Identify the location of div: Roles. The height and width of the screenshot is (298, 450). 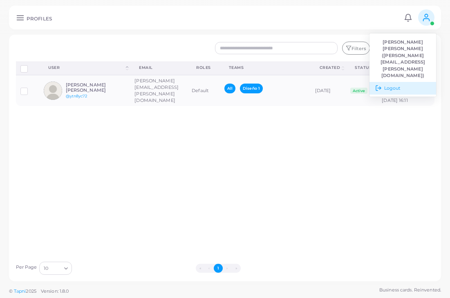
(203, 68).